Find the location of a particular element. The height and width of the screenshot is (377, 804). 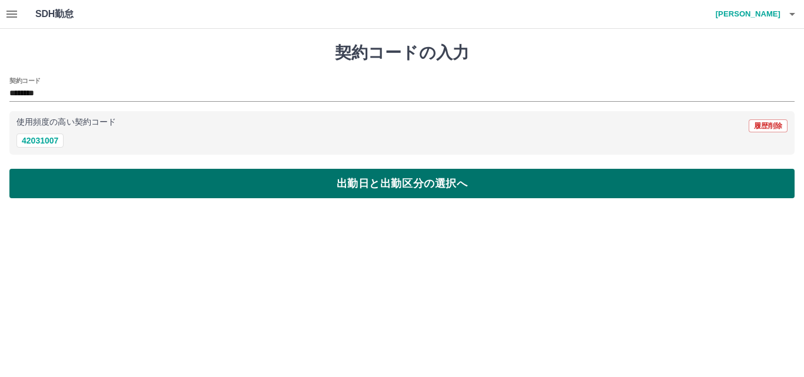

button: 42031007 is located at coordinates (40, 141).